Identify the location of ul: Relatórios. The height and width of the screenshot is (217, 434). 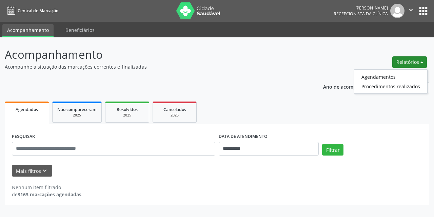
(390, 81).